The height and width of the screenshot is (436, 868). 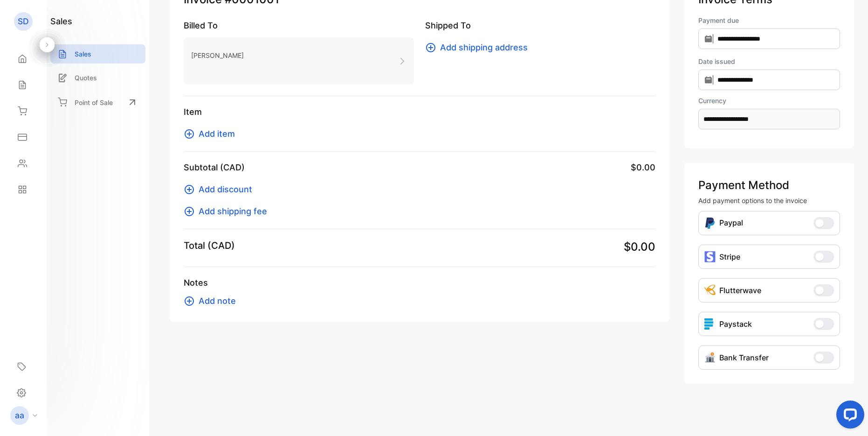 I want to click on p: Shipped To, so click(x=541, y=25).